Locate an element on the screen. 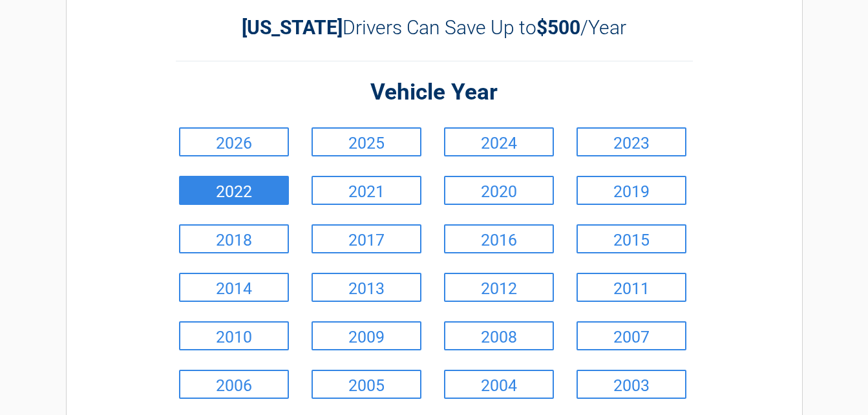 The width and height of the screenshot is (868, 415). a: 2017 is located at coordinates (367, 238).